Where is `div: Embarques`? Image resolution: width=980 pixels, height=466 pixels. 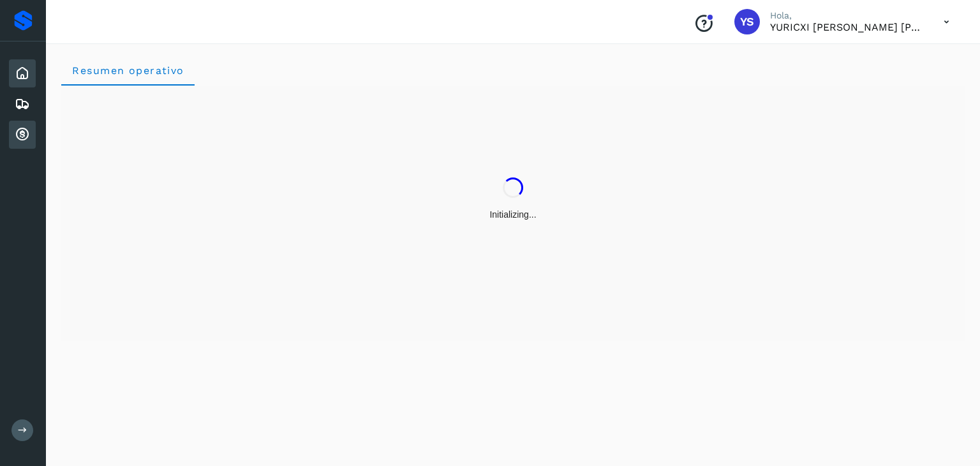
div: Embarques is located at coordinates (22, 104).